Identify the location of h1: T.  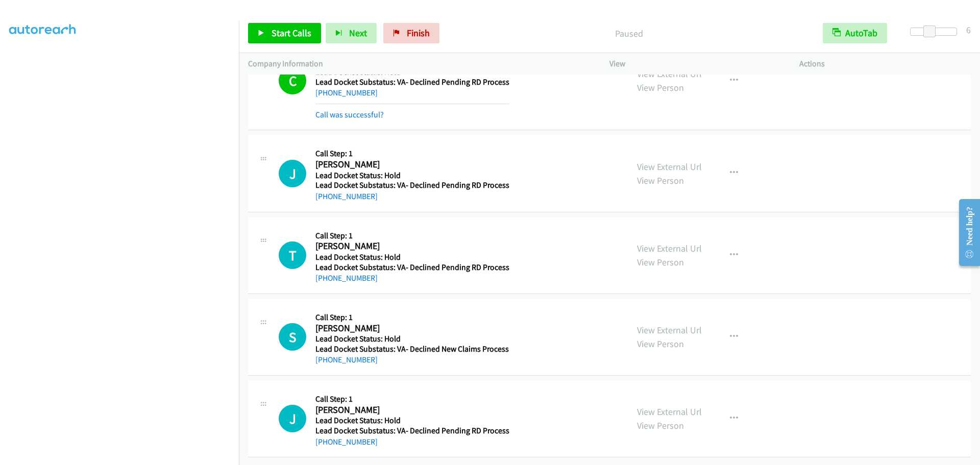
(293, 255).